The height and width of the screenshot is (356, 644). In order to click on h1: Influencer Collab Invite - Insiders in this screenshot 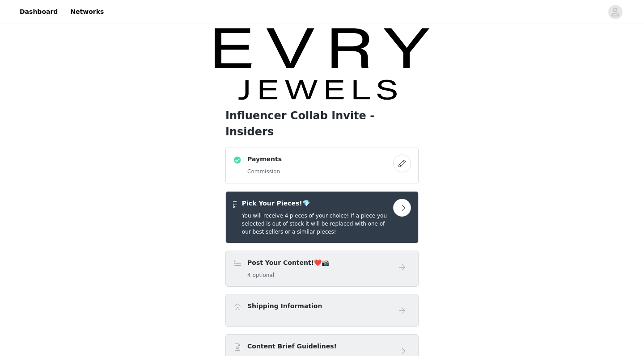, I will do `click(322, 124)`.